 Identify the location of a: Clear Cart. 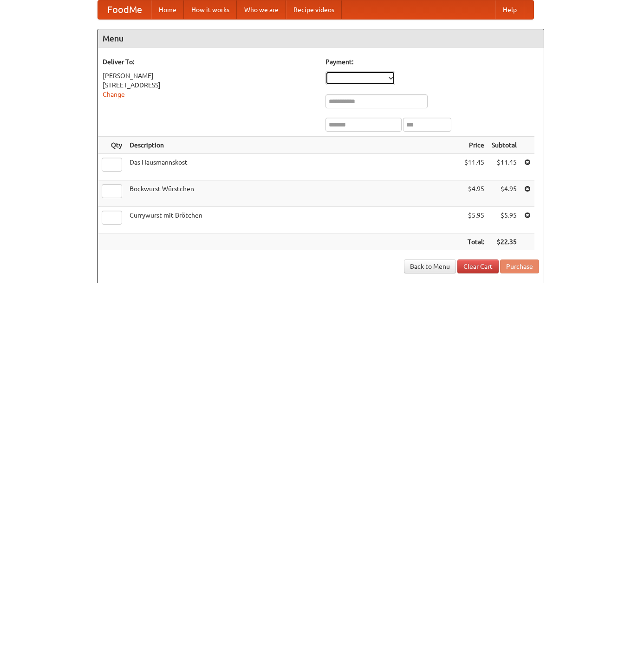
(478, 266).